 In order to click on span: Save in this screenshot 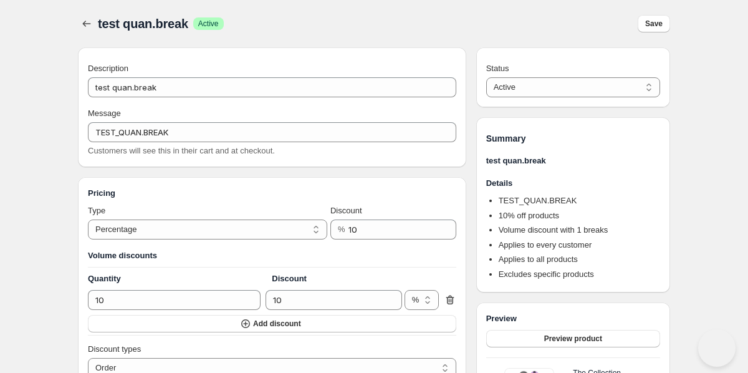, I will do `click(654, 24)`.